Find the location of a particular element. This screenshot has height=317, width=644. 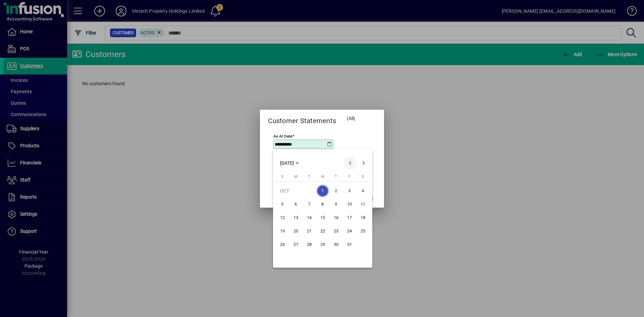

span: 30 is located at coordinates (336, 244).